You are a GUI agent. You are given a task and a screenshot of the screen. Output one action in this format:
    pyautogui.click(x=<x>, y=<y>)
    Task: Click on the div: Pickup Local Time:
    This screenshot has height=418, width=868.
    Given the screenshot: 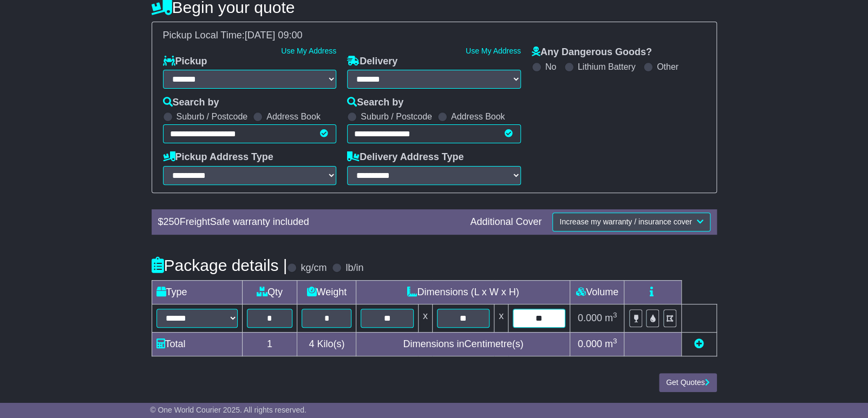 What is the action you would take?
    pyautogui.click(x=434, y=35)
    